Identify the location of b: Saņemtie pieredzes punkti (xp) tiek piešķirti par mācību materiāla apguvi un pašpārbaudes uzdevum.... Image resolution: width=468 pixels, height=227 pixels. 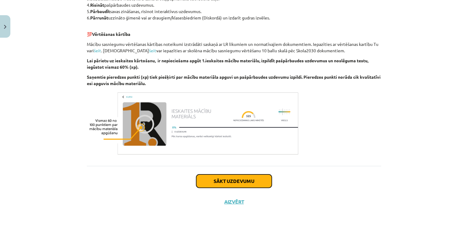
(233, 80).